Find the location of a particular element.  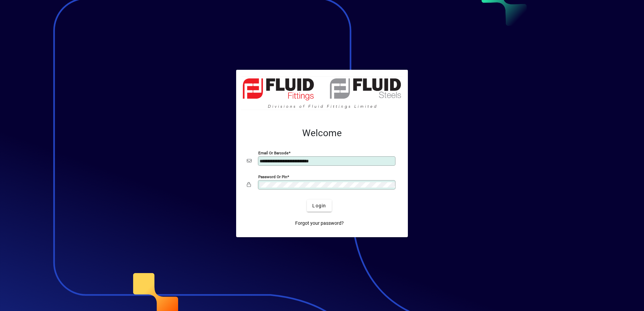

button: Login is located at coordinates (319, 205).